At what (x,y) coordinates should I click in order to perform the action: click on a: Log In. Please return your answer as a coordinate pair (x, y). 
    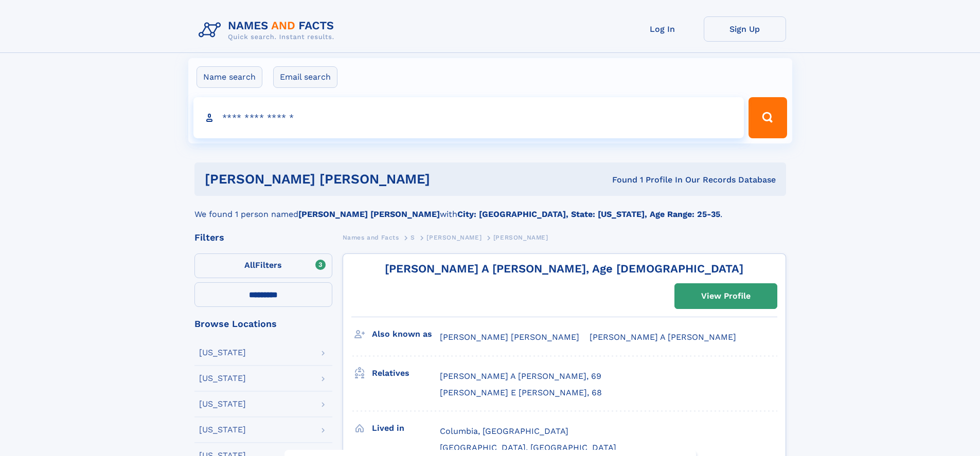
    Looking at the image, I should click on (662, 29).